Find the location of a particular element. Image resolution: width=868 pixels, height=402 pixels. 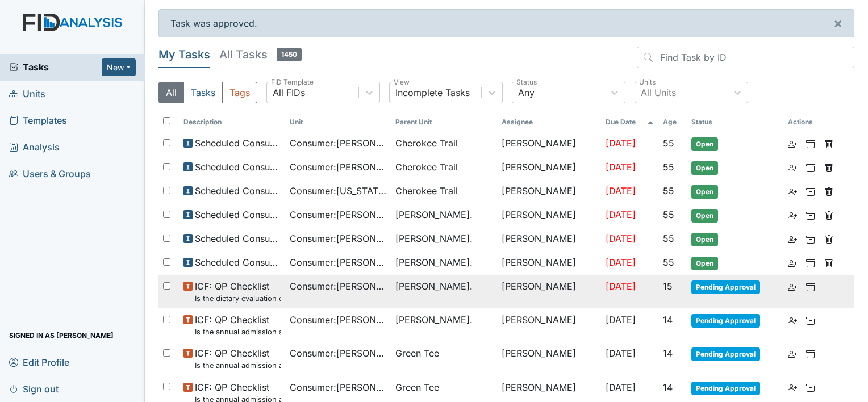

div: Type filter is located at coordinates (208, 92).